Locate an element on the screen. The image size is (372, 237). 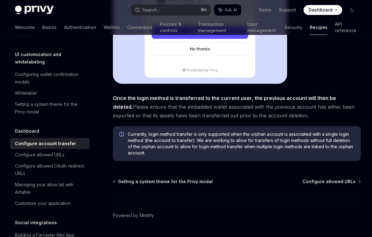
a: Powered by Mintlify is located at coordinates (133, 215).